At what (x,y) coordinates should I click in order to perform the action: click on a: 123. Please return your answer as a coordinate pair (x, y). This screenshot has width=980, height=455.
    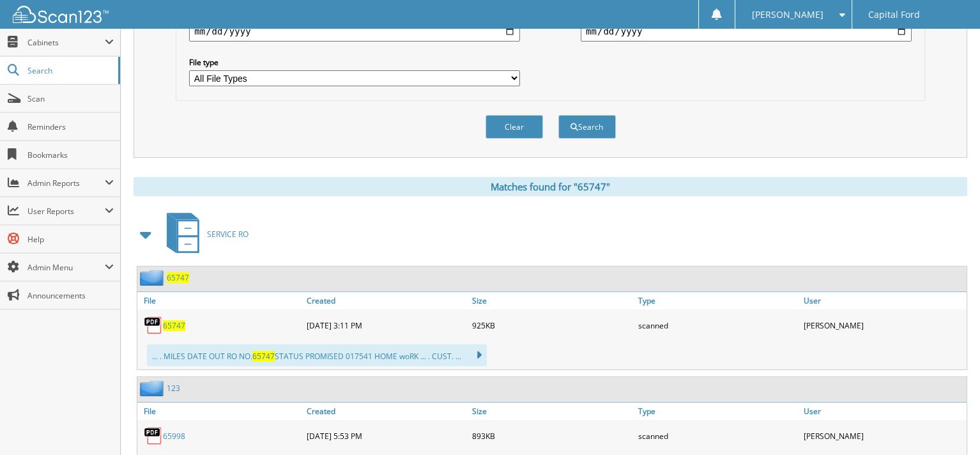
    Looking at the image, I should click on (173, 388).